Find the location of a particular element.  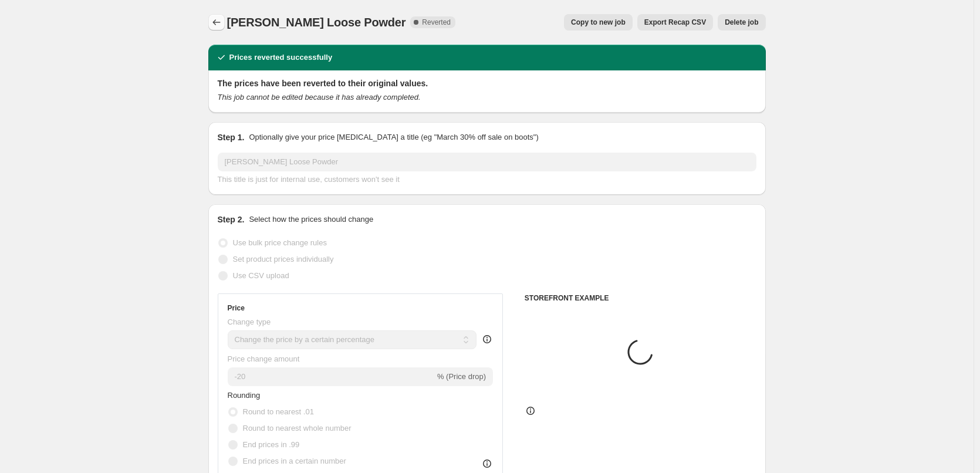

button: Delete job is located at coordinates (741, 22).